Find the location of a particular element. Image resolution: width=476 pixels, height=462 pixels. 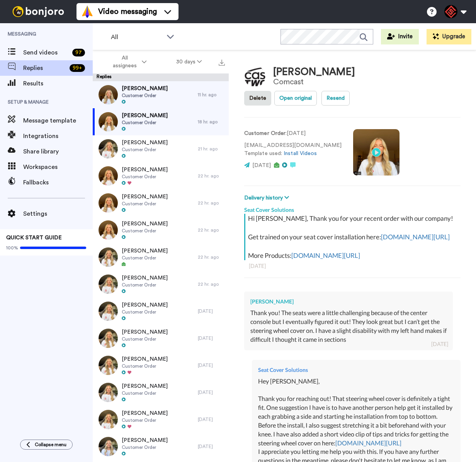

img: c5eb7191-7710-4fa2-a51a-fff9ad3cc0bb-thumb.jpg is located at coordinates (108, 95).